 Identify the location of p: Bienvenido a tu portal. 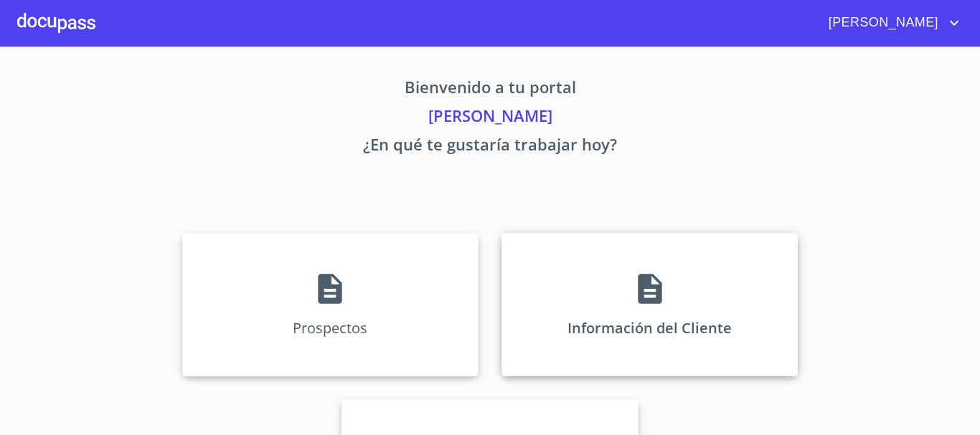
(490, 90).